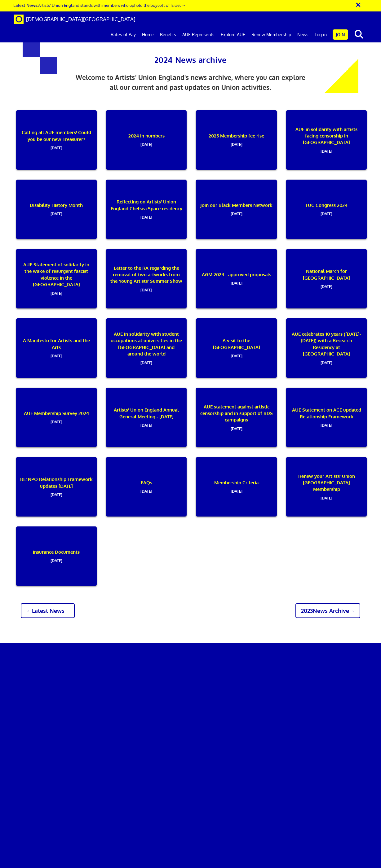  I want to click on p: AUE Membership Survey 2024, so click(56, 418).